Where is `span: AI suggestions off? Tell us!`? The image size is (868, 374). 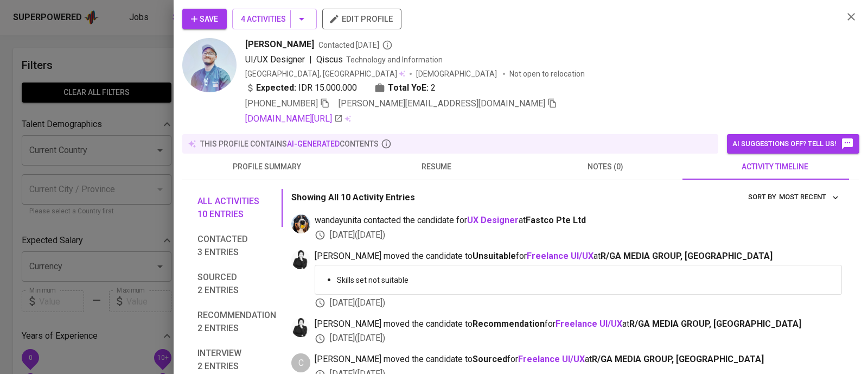 span: AI suggestions off? Tell us! is located at coordinates (793, 144).